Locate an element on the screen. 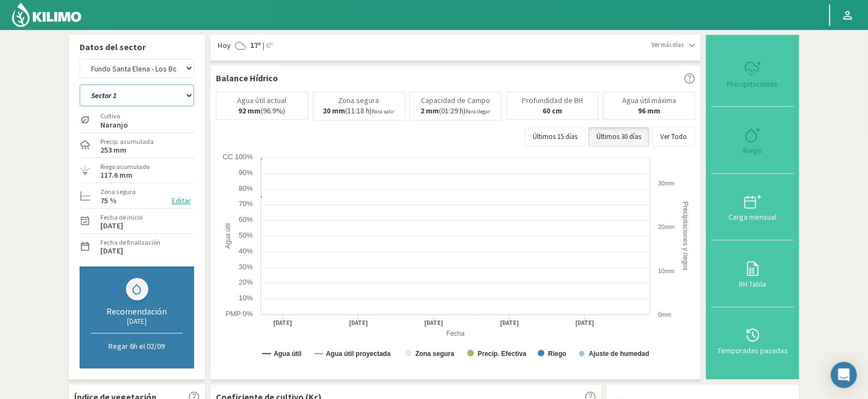 The height and width of the screenshot is (399, 868). small: Para salir is located at coordinates (383, 111).